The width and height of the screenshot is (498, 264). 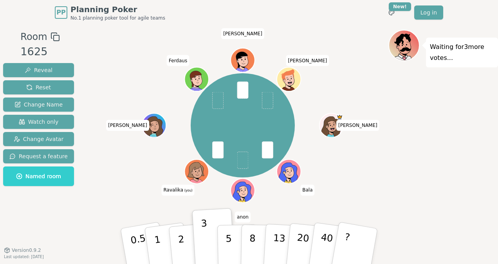 I want to click on button: Change Name, so click(x=38, y=104).